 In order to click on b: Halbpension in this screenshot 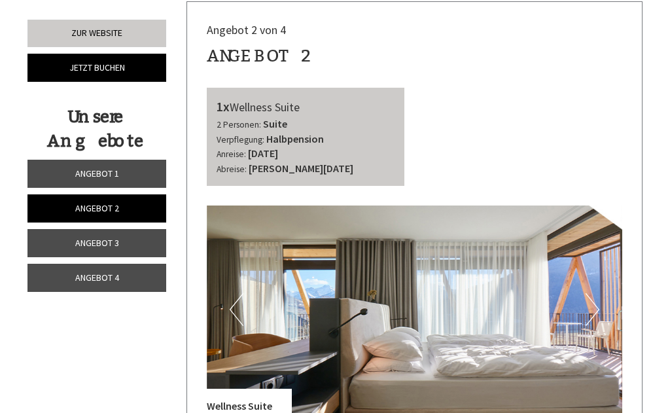, I will do `click(295, 139)`.